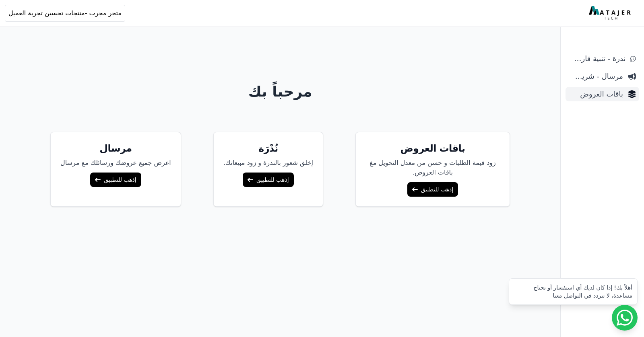 The image size is (644, 337). What do you see at coordinates (115, 149) in the screenshot?
I see `h5: مرسال` at bounding box center [115, 149].